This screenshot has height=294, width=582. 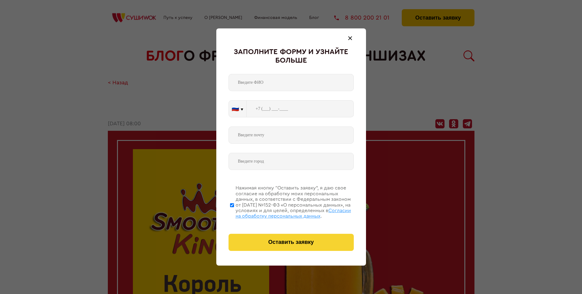 What do you see at coordinates (291, 82) in the screenshot?
I see `input: Введите ФИО` at bounding box center [291, 82].